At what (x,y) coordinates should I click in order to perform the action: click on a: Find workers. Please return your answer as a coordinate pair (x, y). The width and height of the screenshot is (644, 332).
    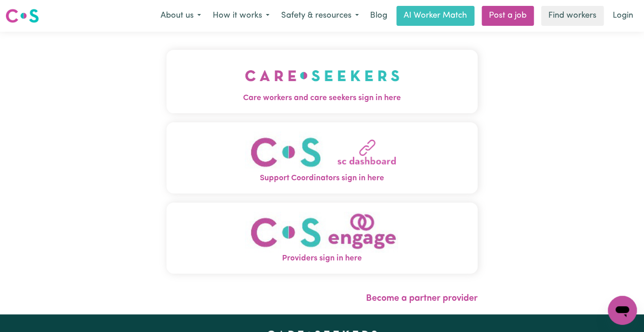
    Looking at the image, I should click on (572, 16).